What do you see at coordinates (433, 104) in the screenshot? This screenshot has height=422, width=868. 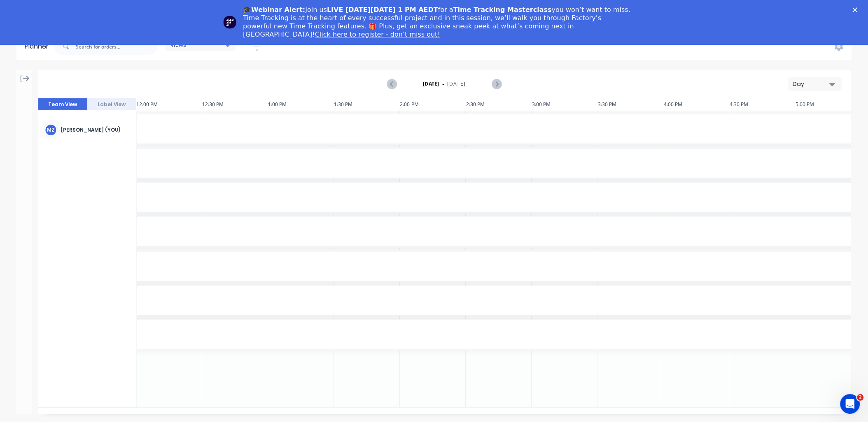 I see `div: 2:00 PM` at bounding box center [433, 104].